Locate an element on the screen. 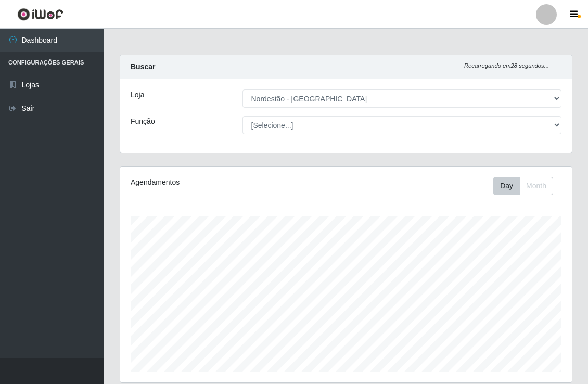 This screenshot has width=588, height=384. button: Day is located at coordinates (507, 186).